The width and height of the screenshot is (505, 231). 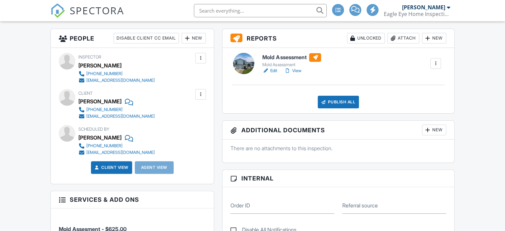 I want to click on input: Search everything..., so click(x=260, y=11).